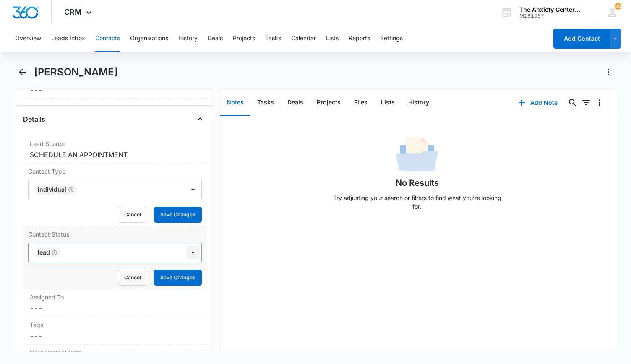  I want to click on button: Overview, so click(28, 39).